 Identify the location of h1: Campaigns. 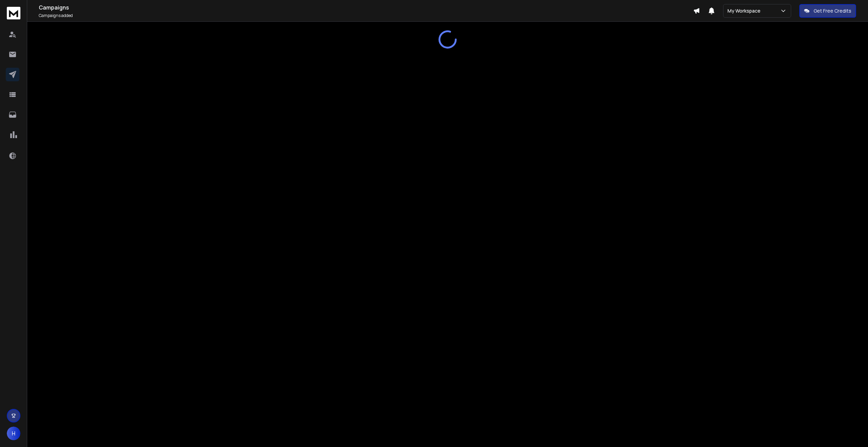
(366, 7).